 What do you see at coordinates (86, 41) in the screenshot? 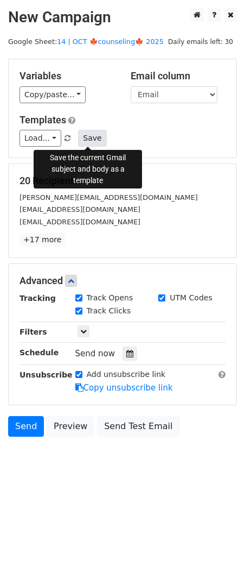
I see `small: Google Sheet:` at bounding box center [86, 41].